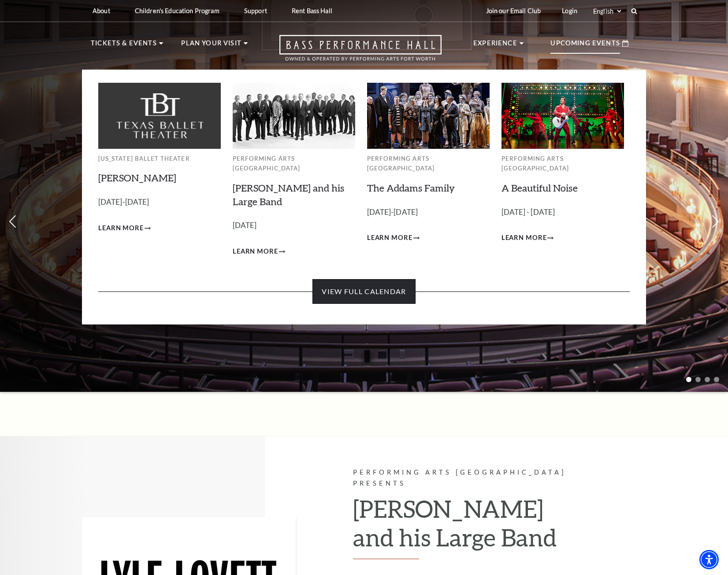  What do you see at coordinates (124, 46) in the screenshot?
I see `p: Tickets & Events` at bounding box center [124, 46].